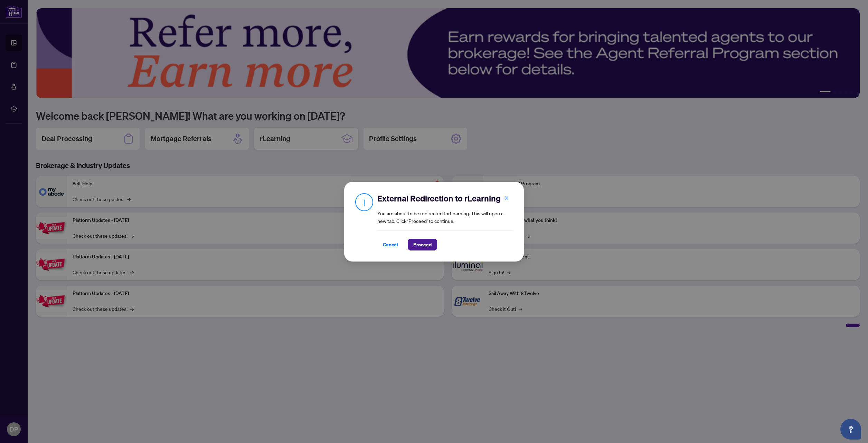  Describe the element at coordinates (391, 245) in the screenshot. I see `button: Cancel` at that location.